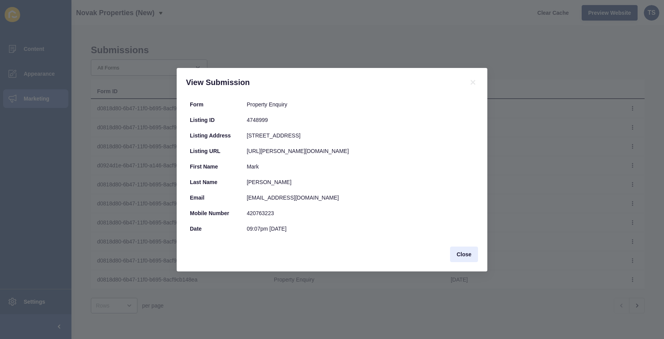  What do you see at coordinates (204, 167) in the screenshot?
I see `b: First name` at bounding box center [204, 167].